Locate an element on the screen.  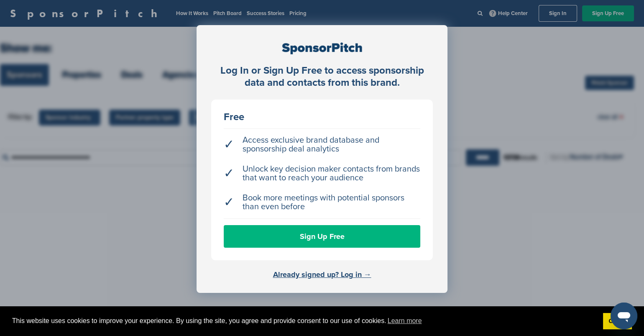
a: Already signed up? Log in → is located at coordinates (322, 274).